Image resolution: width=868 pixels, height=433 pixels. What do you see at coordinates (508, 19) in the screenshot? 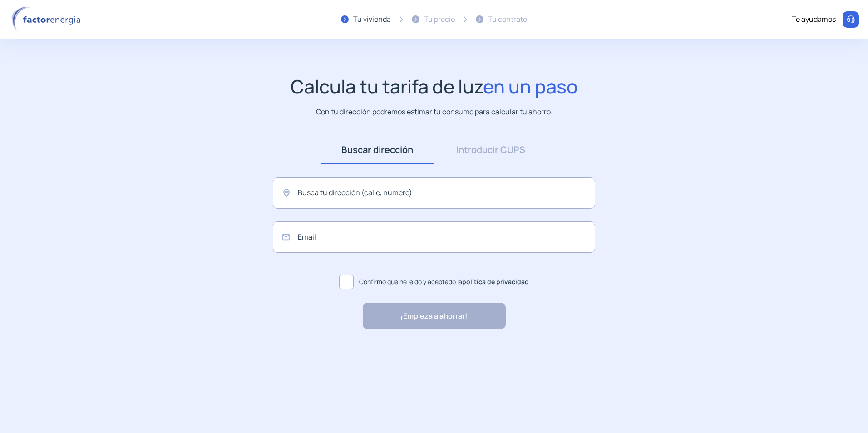
I see `div: Tu contrato` at bounding box center [508, 19].